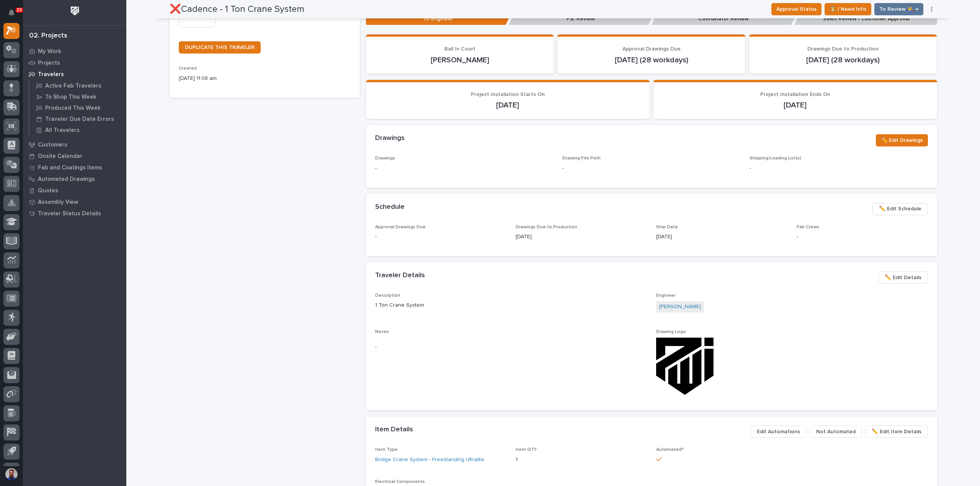 This screenshot has width=980, height=486. What do you see at coordinates (778, 432) in the screenshot?
I see `span: Edit Automations` at bounding box center [778, 432].